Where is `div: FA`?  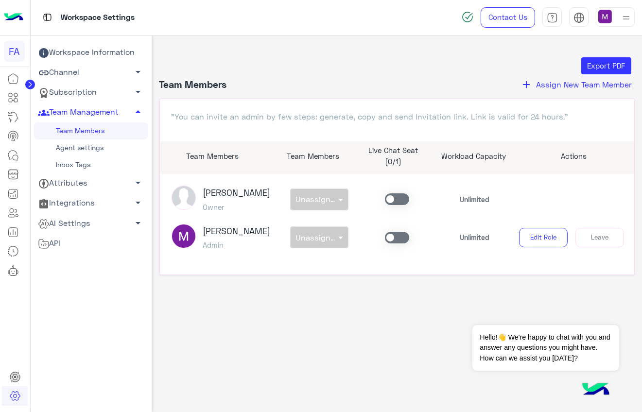
div: FA is located at coordinates (14, 51).